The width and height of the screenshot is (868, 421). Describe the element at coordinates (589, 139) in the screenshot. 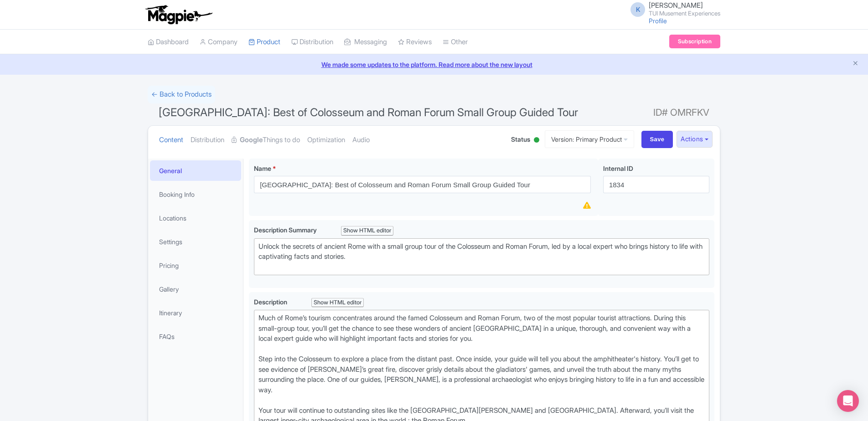

I see `a: Version: Primary Product` at that location.